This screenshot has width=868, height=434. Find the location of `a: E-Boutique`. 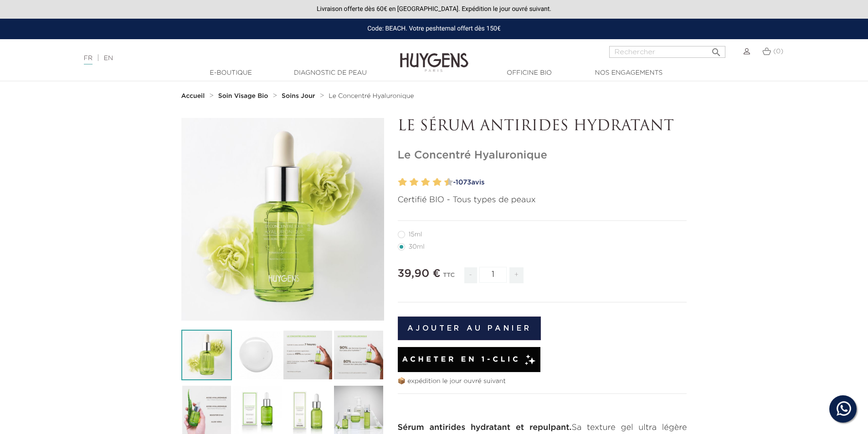

a: E-Boutique is located at coordinates (231, 73).